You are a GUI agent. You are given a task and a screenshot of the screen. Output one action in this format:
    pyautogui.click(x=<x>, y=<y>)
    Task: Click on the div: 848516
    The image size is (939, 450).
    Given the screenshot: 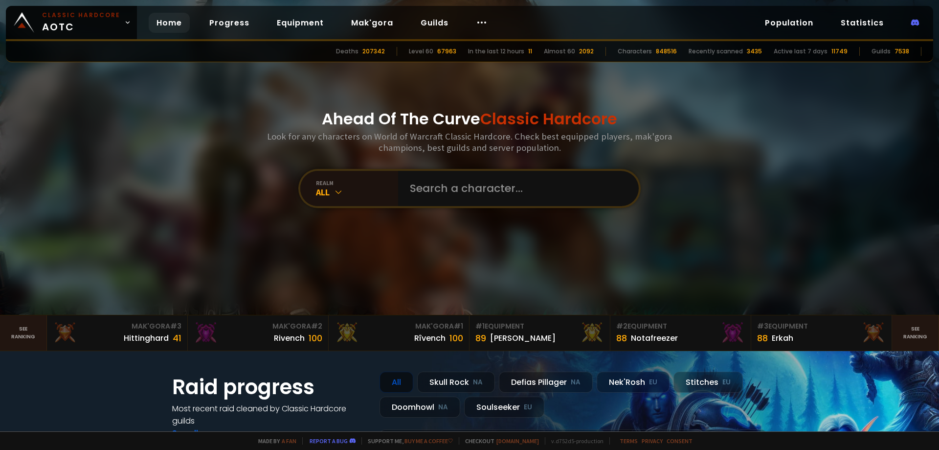 What is the action you would take?
    pyautogui.click(x=666, y=51)
    